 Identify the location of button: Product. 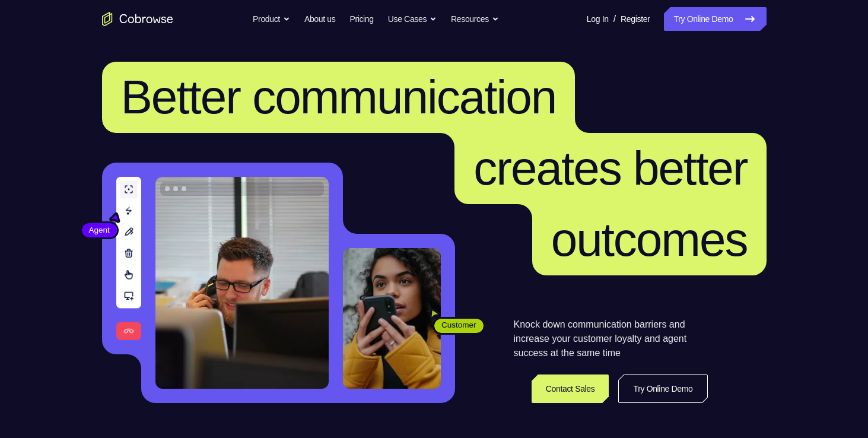
(271, 19).